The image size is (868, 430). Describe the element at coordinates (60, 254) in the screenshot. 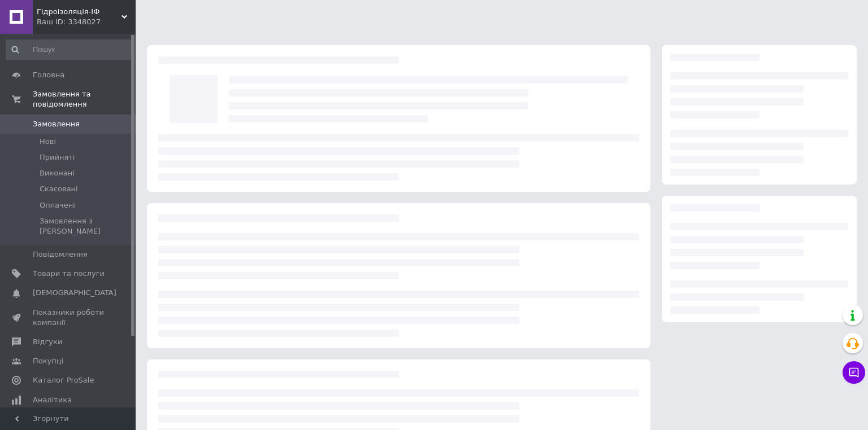

I see `span: Повідомлення` at that location.